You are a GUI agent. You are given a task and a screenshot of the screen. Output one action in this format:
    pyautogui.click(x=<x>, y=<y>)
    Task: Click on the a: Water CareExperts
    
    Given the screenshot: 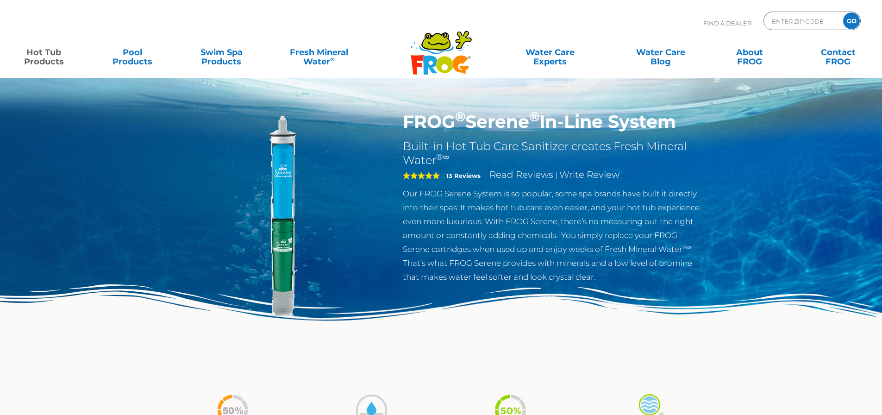 What is the action you would take?
    pyautogui.click(x=550, y=52)
    